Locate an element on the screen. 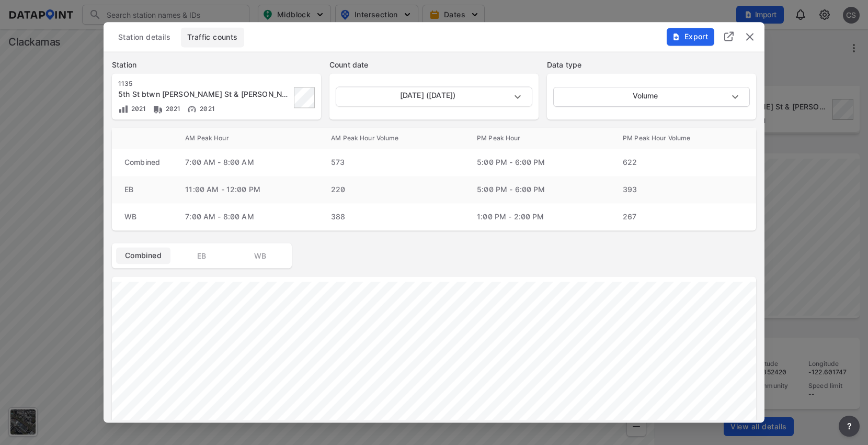  td: 622 is located at coordinates (683, 163).